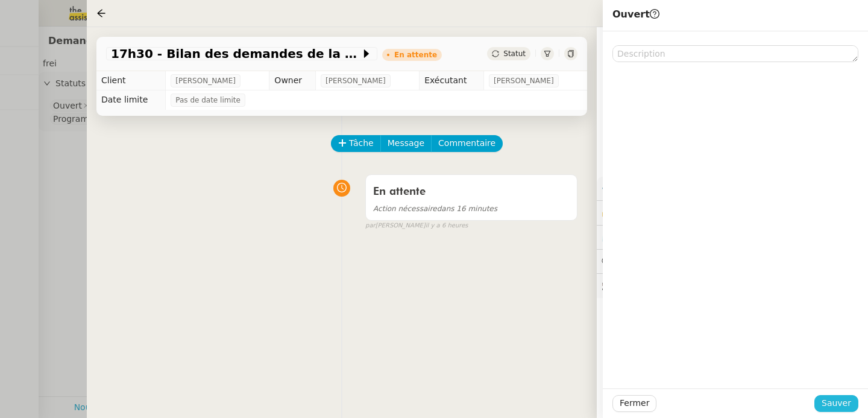 The height and width of the screenshot is (418, 868). I want to click on span: En attente, so click(399, 192).